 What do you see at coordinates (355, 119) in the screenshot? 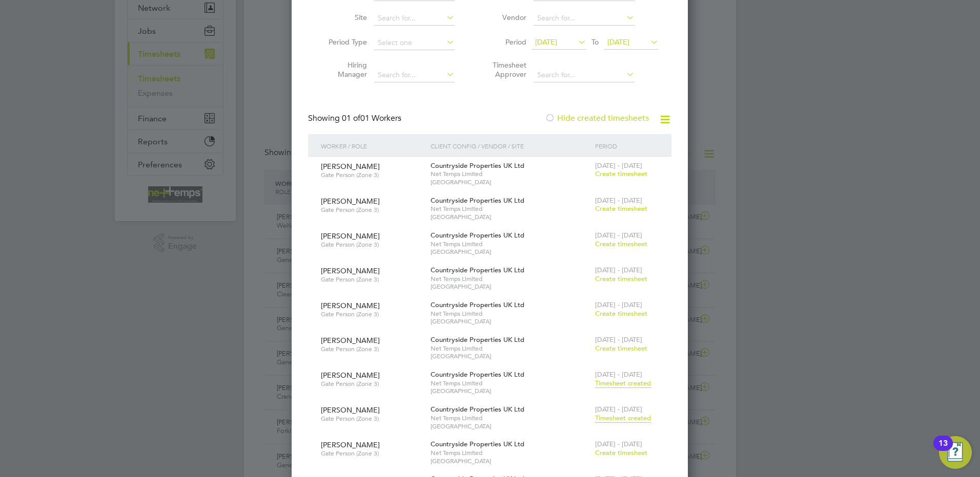
I see `div: Showing` at bounding box center [355, 119].